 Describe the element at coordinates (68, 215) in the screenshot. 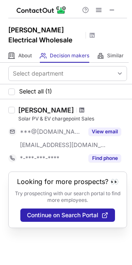

I see `button: Continue on Search Portal` at that location.